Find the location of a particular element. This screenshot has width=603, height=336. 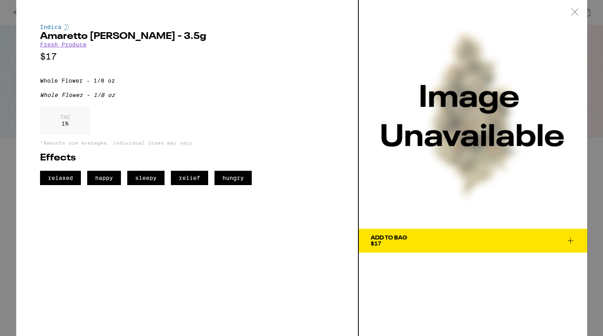

div: Indica is located at coordinates (187, 27).